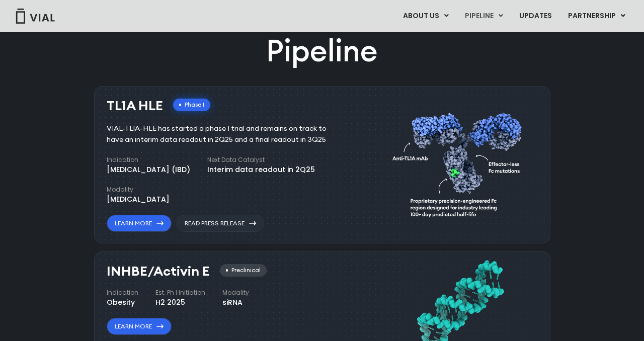 The width and height of the screenshot is (644, 341). I want to click on div: Interim data readout in 2Q25, so click(261, 170).